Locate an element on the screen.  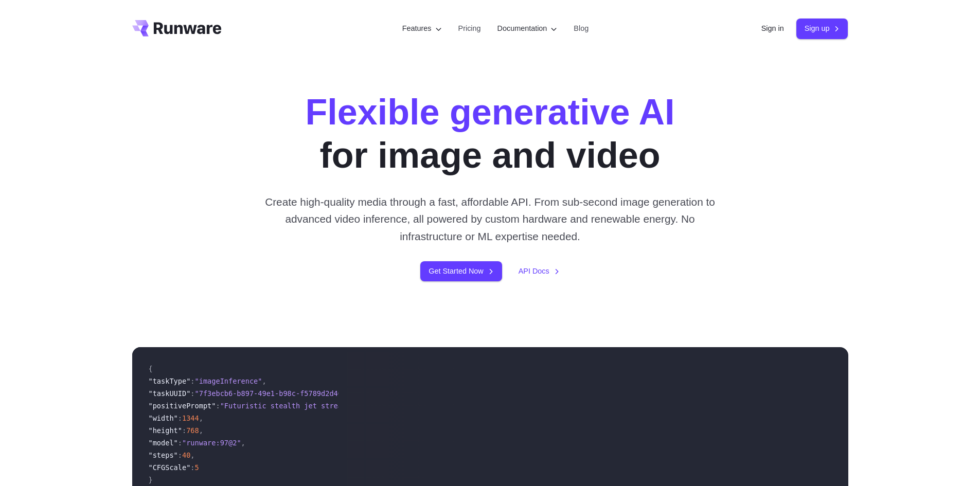
span: "Futuristic stealth jet streaking through a neon-lit cityscape with glowing purple exhaust" is located at coordinates (412, 406).